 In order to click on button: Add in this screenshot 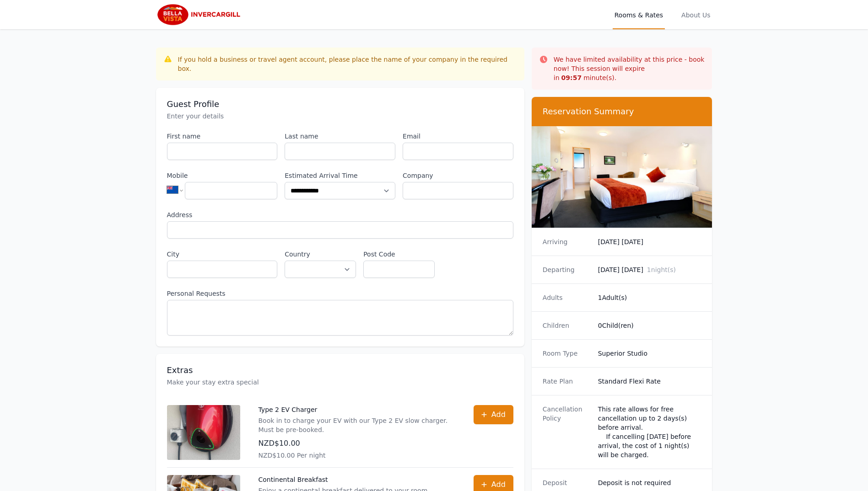, I will do `click(493, 415)`.